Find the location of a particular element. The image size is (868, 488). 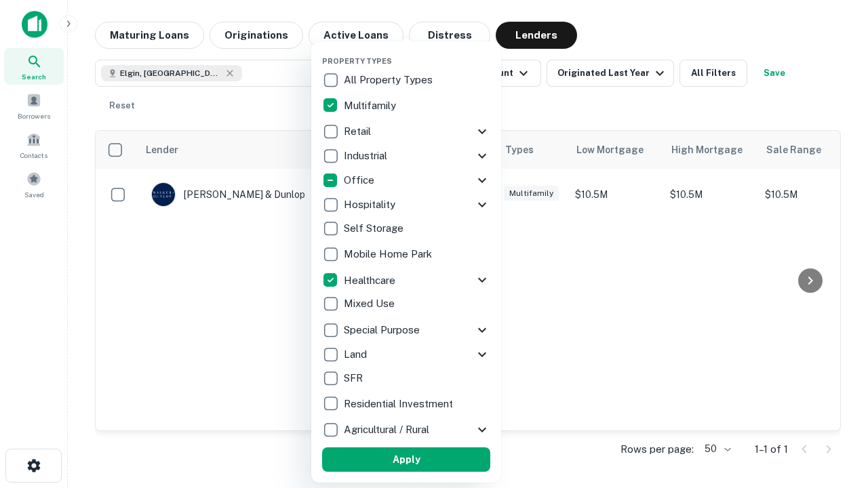

p: Hospitality is located at coordinates (371, 205).